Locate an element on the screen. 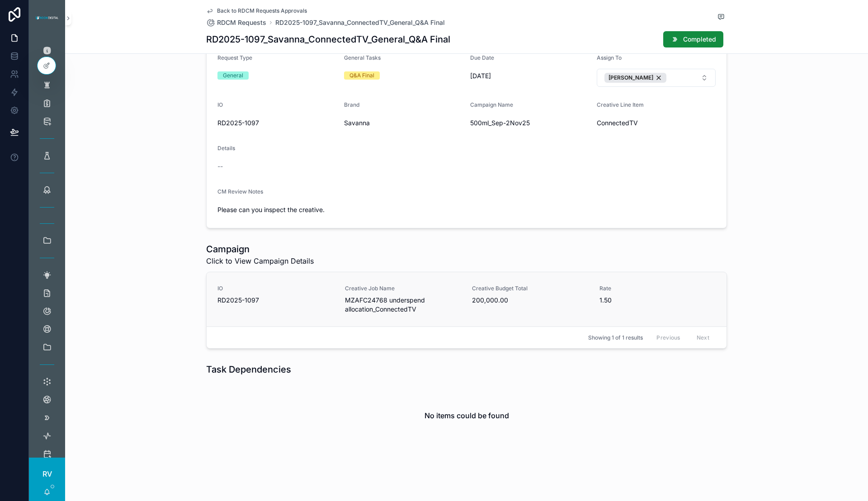 This screenshot has width=868, height=501. span: Back to RDCM Requests Approvals is located at coordinates (262, 11).